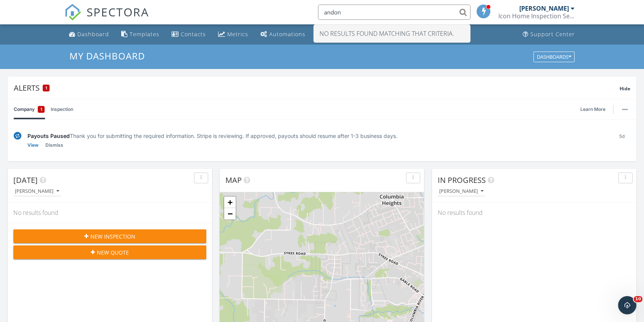 This screenshot has width=644, height=322. I want to click on div: Templates, so click(144, 34).